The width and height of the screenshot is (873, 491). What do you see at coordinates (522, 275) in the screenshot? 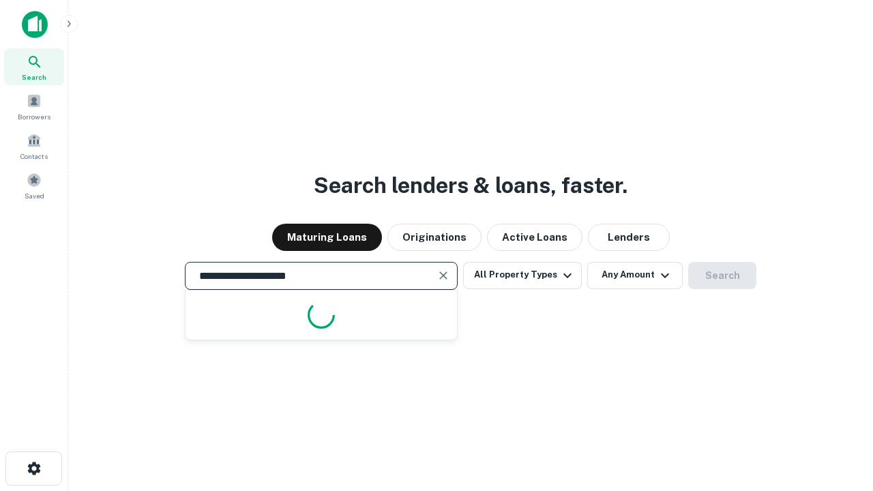
I see `button: All Property Types` at bounding box center [522, 275].